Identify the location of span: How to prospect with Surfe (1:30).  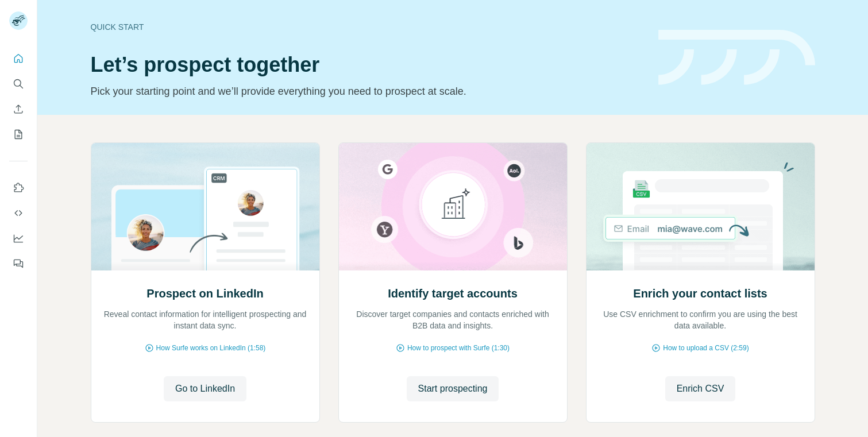
(458, 347).